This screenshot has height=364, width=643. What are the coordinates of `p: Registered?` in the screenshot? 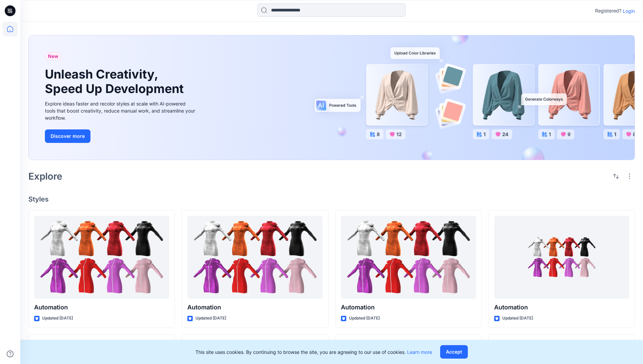 It's located at (608, 11).